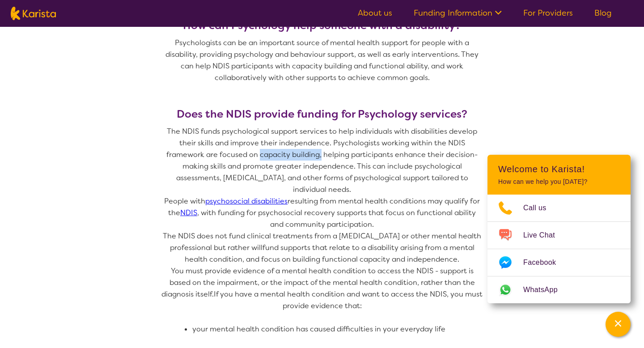  Describe the element at coordinates (457, 13) in the screenshot. I see `a: Funding Information` at that location.